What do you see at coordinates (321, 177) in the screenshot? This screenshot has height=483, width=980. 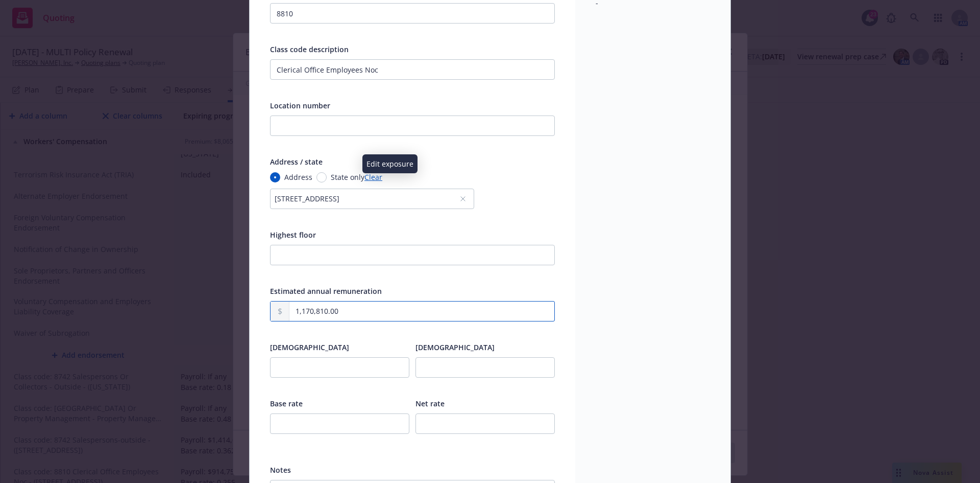 I see `input: State only` at bounding box center [321, 177].